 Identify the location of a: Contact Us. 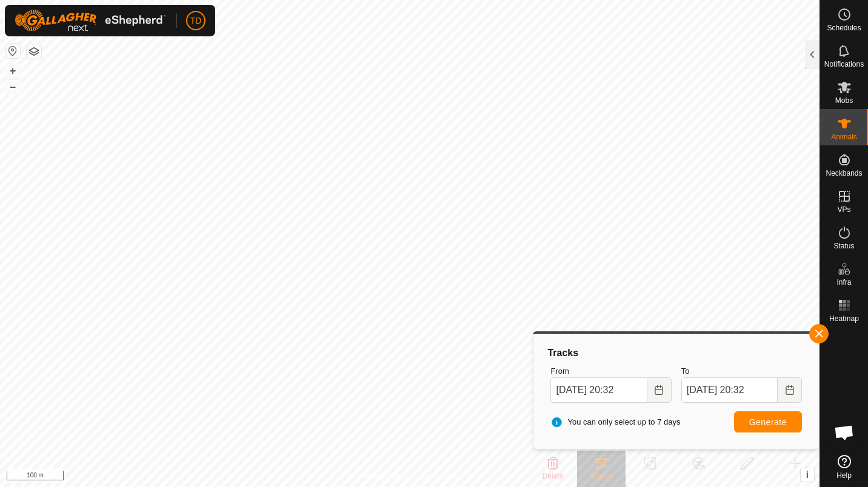
(440, 477).